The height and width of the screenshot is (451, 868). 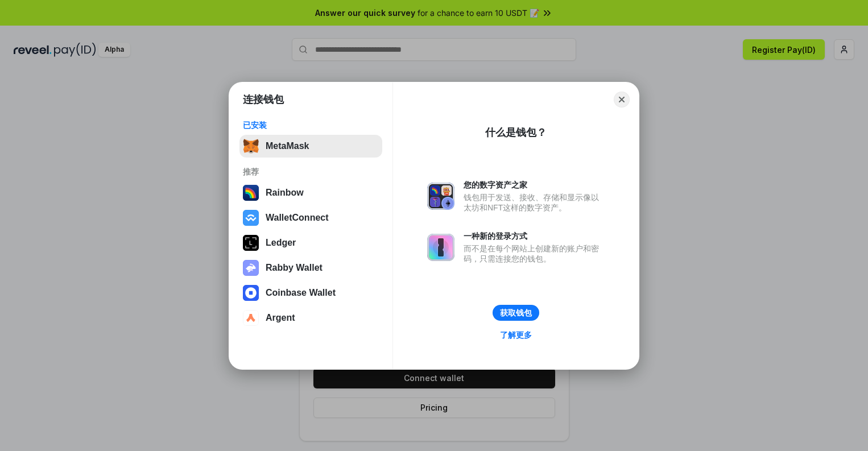 I want to click on div: 获取钱包, so click(x=516, y=313).